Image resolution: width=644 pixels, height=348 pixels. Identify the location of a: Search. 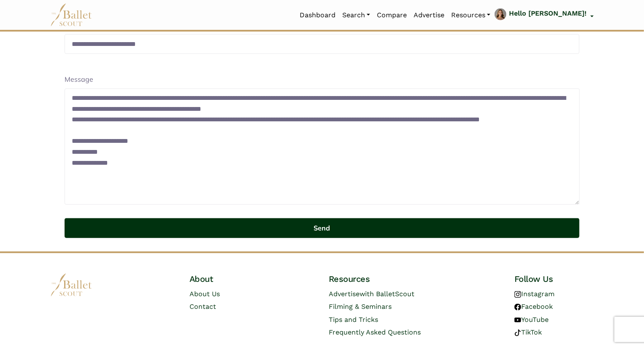
(356, 15).